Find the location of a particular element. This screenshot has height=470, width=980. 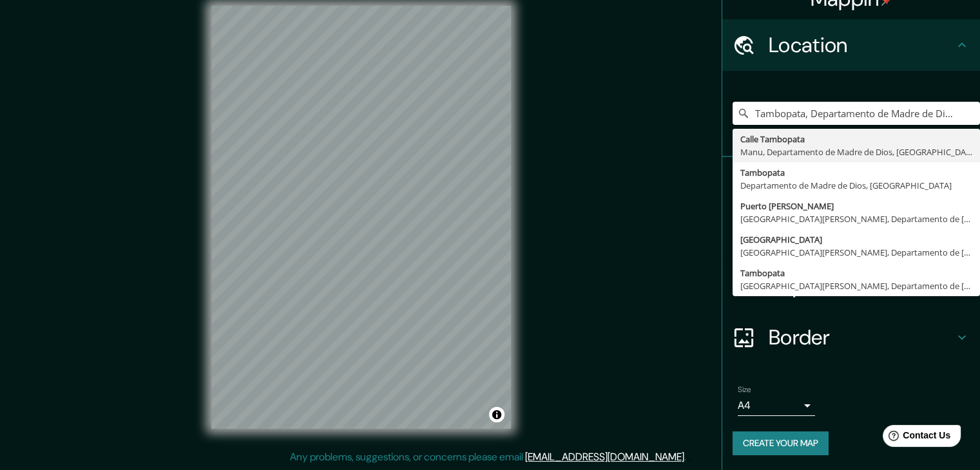

label: Size is located at coordinates (744, 389).